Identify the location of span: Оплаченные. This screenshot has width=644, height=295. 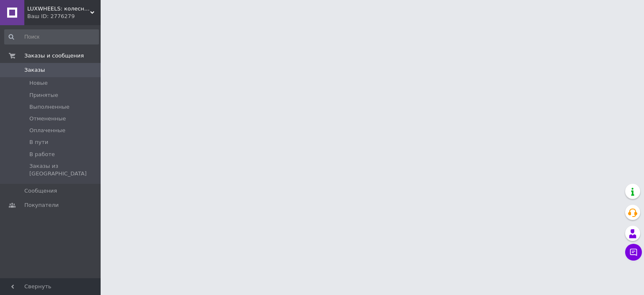
(47, 131).